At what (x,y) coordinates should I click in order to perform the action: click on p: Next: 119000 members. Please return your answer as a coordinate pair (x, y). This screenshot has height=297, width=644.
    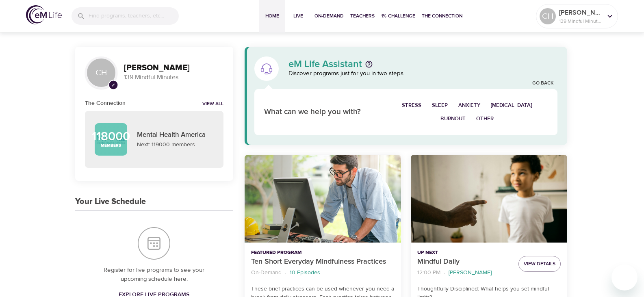
    Looking at the image, I should click on (175, 145).